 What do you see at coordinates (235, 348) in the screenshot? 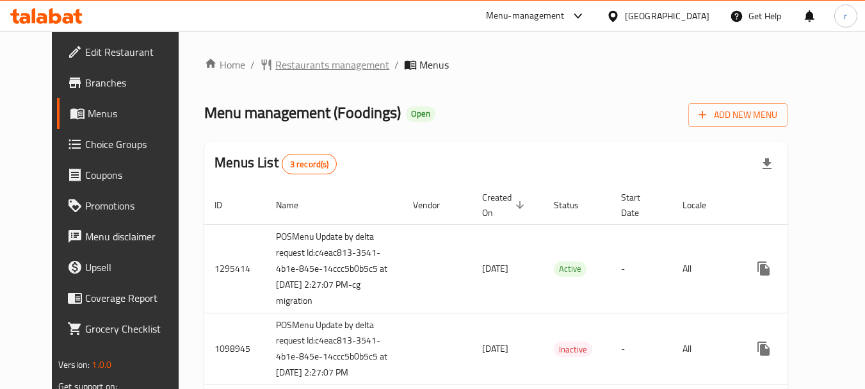
I see `td: 1098945` at bounding box center [235, 348].